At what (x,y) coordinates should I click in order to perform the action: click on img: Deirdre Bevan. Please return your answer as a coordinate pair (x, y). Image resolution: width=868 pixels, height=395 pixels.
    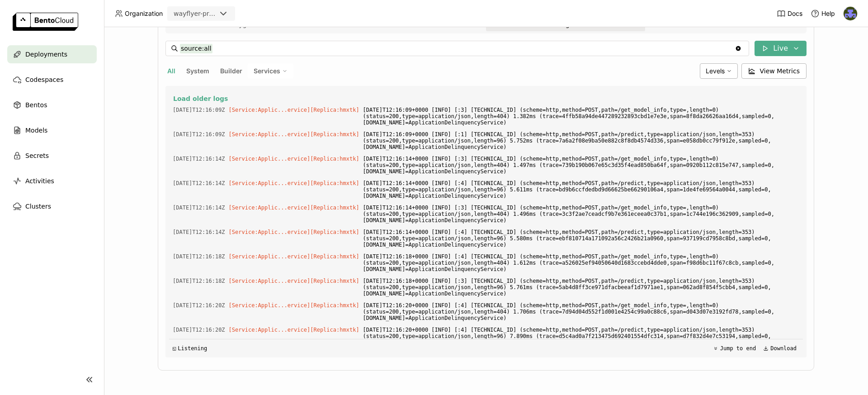
    Looking at the image, I should click on (851, 14).